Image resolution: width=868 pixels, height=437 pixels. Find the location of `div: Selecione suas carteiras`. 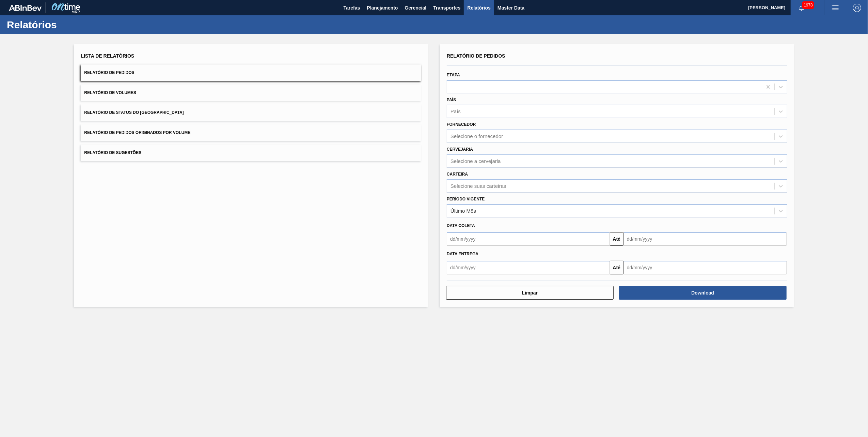

div: Selecione suas carteiras is located at coordinates (478, 185).